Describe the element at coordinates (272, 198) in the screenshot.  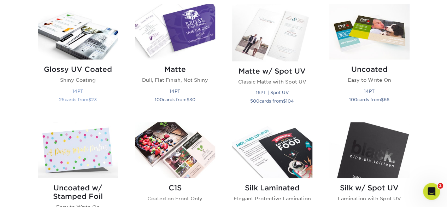
I see `p: Elegant Protective Lamination` at that location.